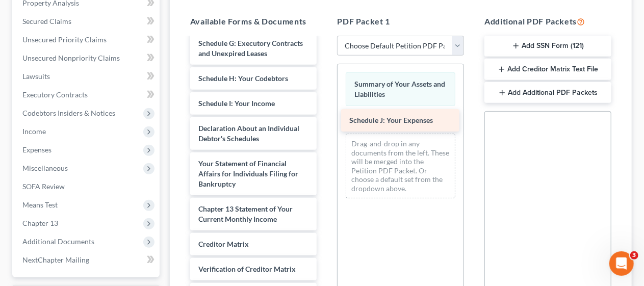 Image resolution: width=644 pixels, height=286 pixels. Describe the element at coordinates (86, 95) in the screenshot. I see `a: Executory Contracts` at that location.